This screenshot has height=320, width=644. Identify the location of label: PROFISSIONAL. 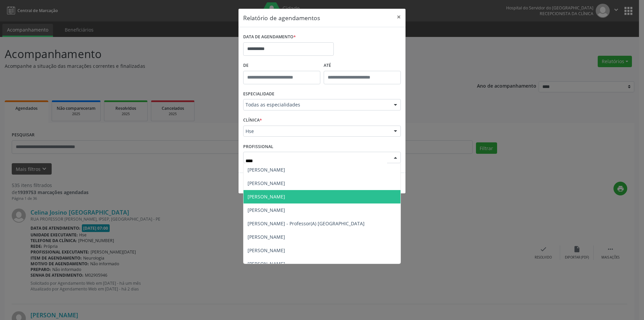
(258, 146).